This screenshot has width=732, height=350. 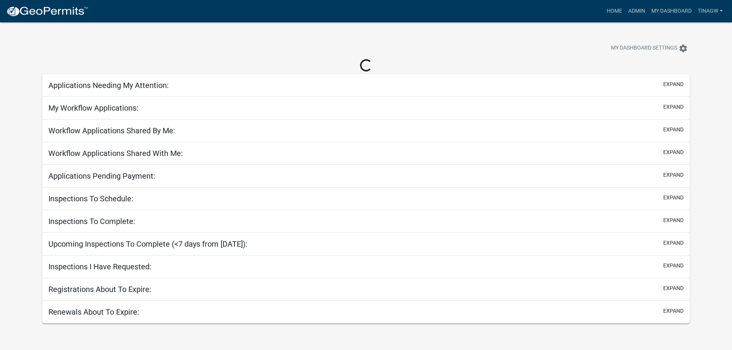 What do you see at coordinates (100, 289) in the screenshot?
I see `h5: Registrations About To Expire:` at bounding box center [100, 289].